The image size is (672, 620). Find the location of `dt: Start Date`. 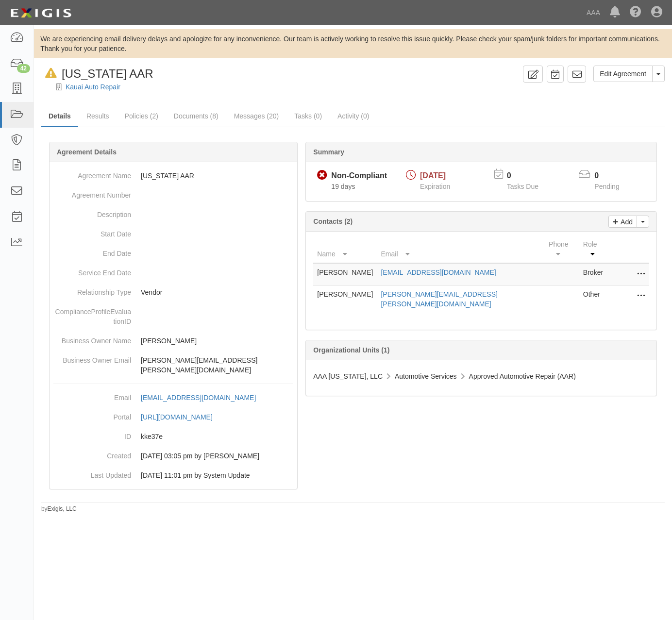

dt: Start Date is located at coordinates (92, 232).